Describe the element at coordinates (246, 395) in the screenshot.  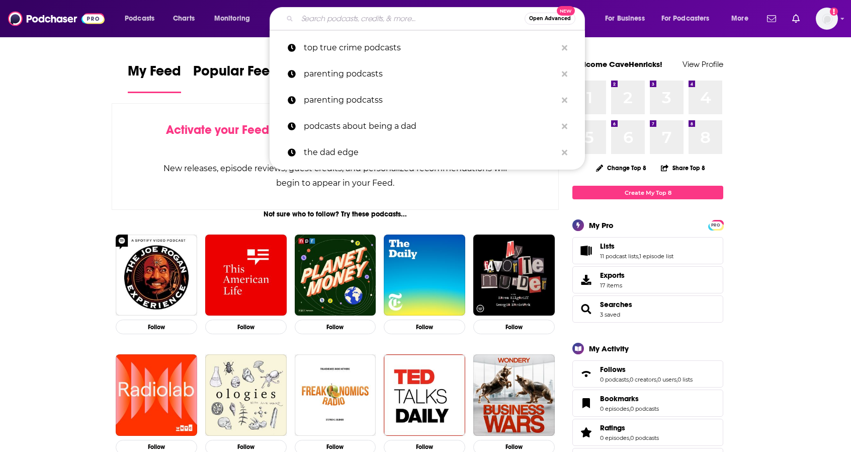
I see `a: Ologies with Alie Ward` at that location.